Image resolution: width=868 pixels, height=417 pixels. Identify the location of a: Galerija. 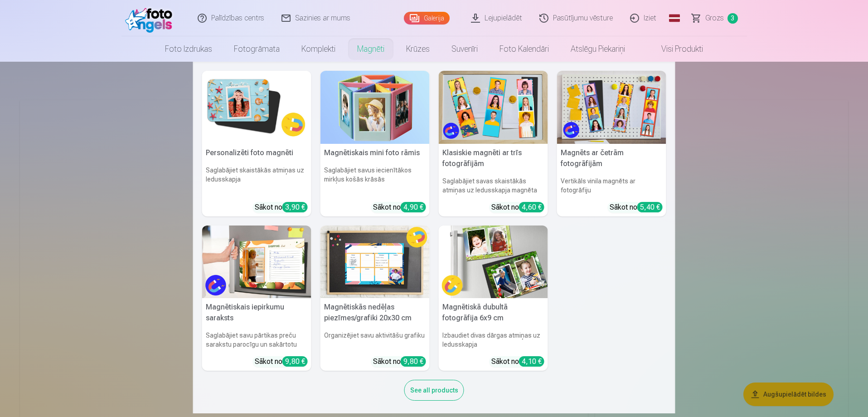
(427, 18).